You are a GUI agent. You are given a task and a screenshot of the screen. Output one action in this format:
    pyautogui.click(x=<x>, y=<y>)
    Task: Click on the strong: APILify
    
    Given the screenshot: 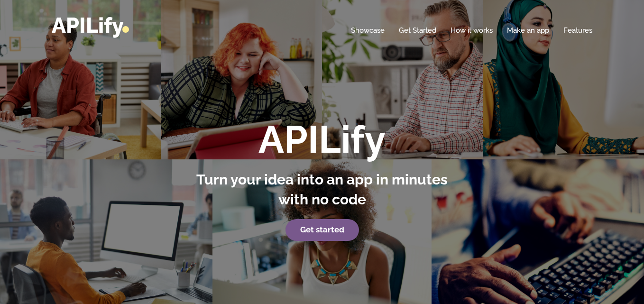 What is the action you would take?
    pyautogui.click(x=322, y=140)
    